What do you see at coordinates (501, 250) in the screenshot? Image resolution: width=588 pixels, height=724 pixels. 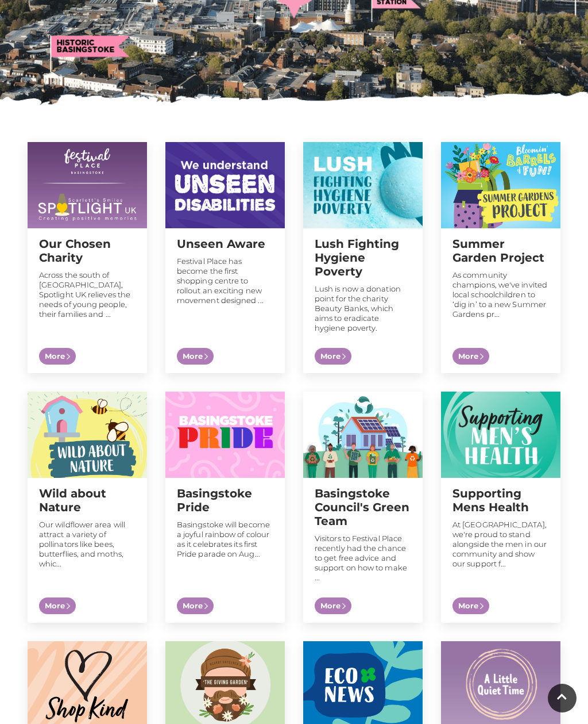 I see `h2: Summer Garden Project` at bounding box center [501, 250].